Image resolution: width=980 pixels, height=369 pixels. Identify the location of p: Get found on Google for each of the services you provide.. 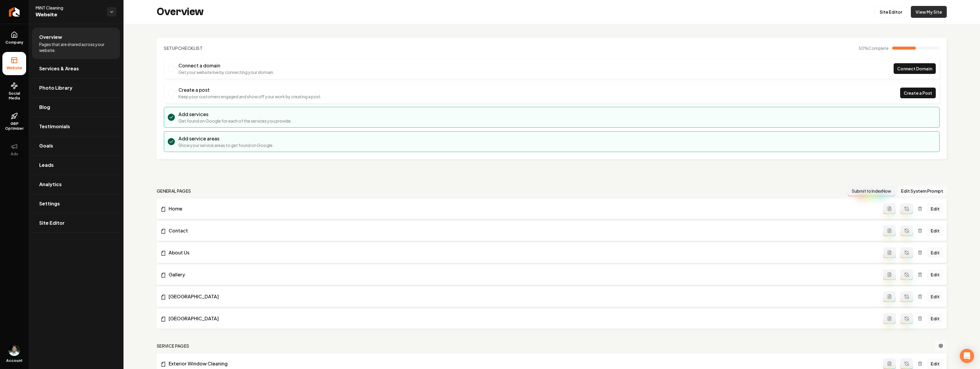
(235, 121).